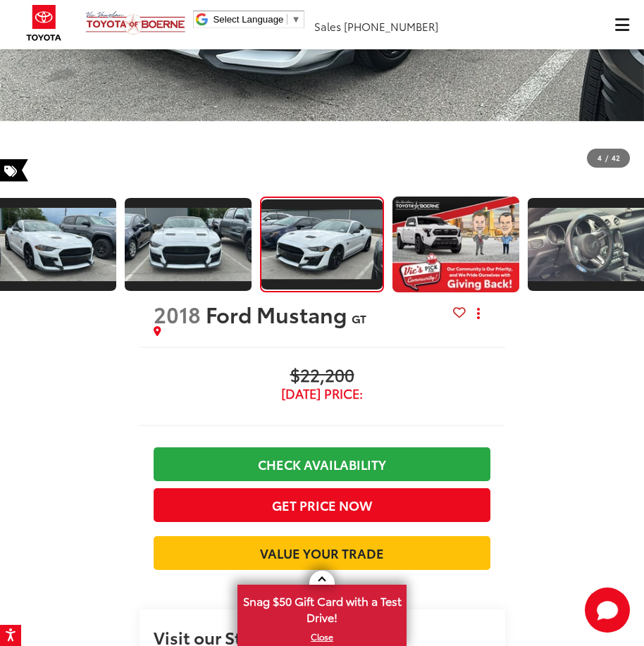 Image resolution: width=644 pixels, height=646 pixels. What do you see at coordinates (328, 26) in the screenshot?
I see `span: Sales` at bounding box center [328, 26].